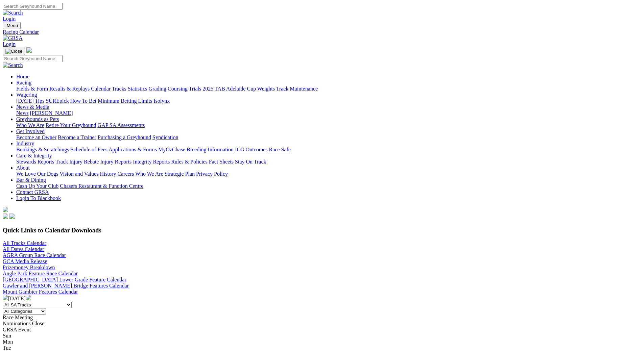 This screenshot has width=644, height=351. Describe the element at coordinates (31, 180) in the screenshot. I see `a: Bar & Dining` at that location.